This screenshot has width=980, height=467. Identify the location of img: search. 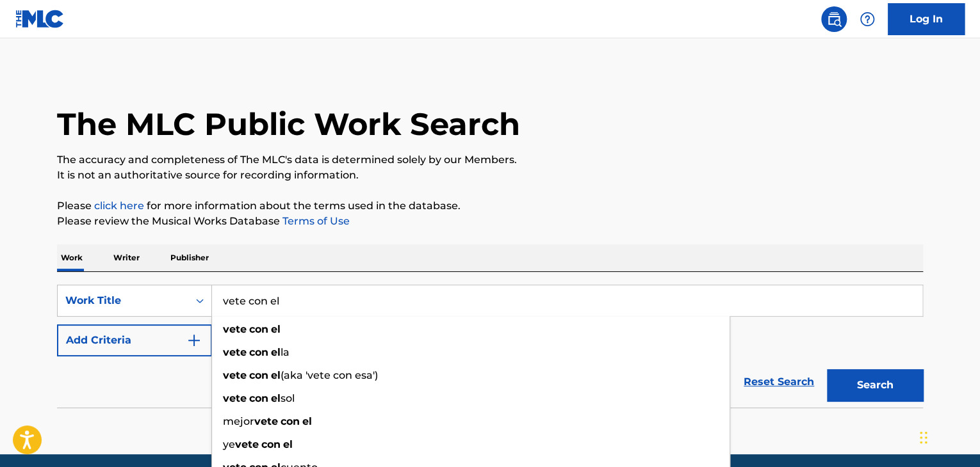
(835, 19).